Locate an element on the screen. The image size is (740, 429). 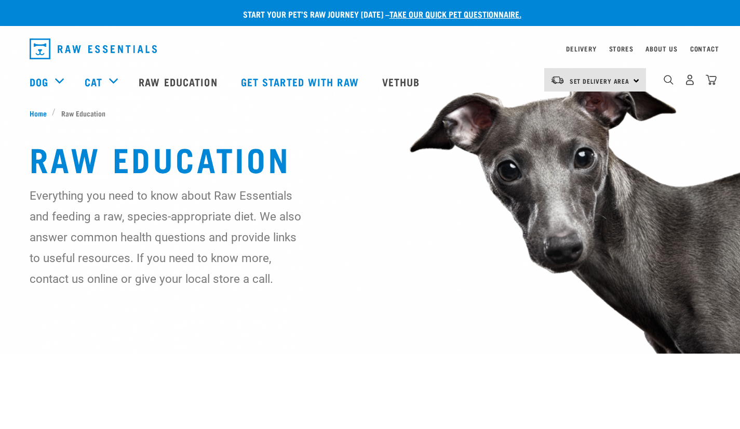
a: Vethub is located at coordinates (403, 82).